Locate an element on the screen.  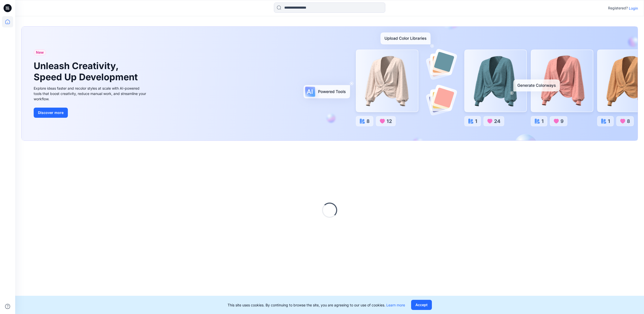
a: Discover more is located at coordinates (91, 112).